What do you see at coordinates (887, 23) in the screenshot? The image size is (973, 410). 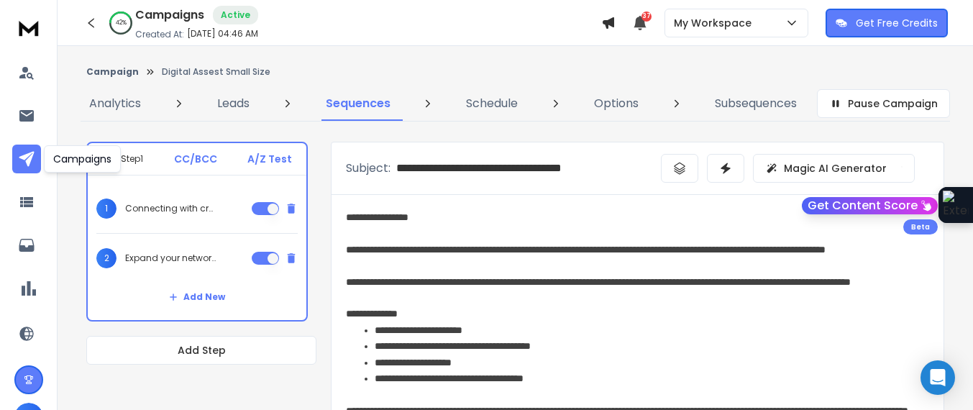 I see `button: Get Free Credits` at bounding box center [887, 23].